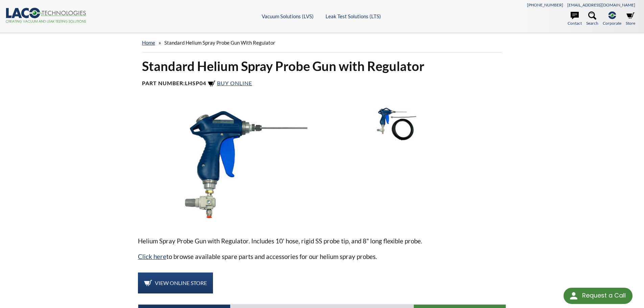 The width and height of the screenshot is (644, 308). Describe the element at coordinates (246, 165) in the screenshot. I see `img: Helium Spray Probe` at that location.